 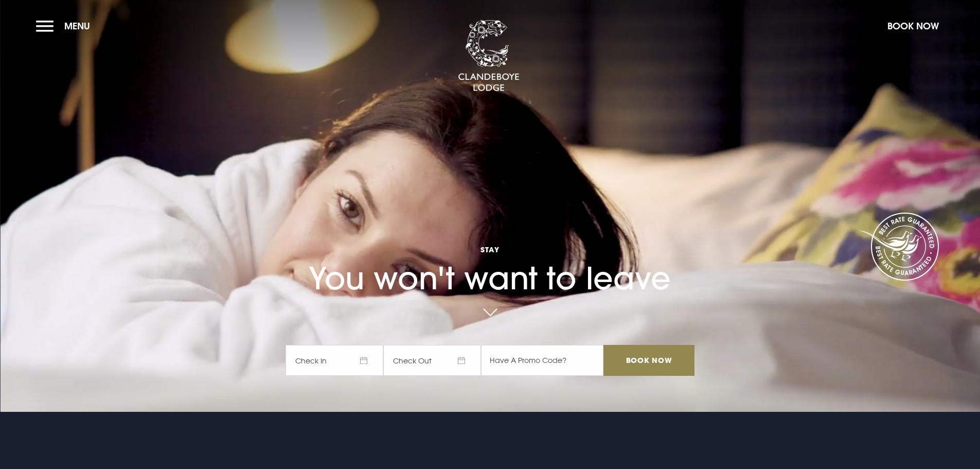 I want to click on input: Have A Promo Code?, so click(x=542, y=360).